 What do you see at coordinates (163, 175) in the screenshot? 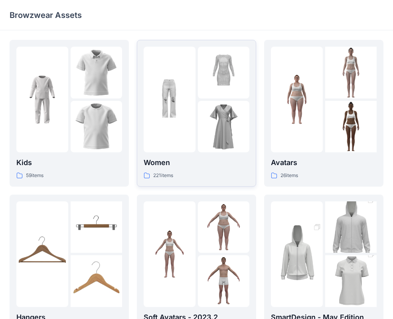
I see `p: 221 items` at bounding box center [163, 175].